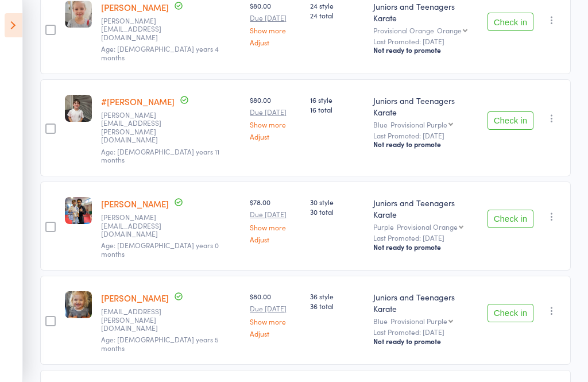 The width and height of the screenshot is (588, 382). Describe the element at coordinates (138, 320) in the screenshot. I see `small: sabina.staedler@gmail.com` at that location.